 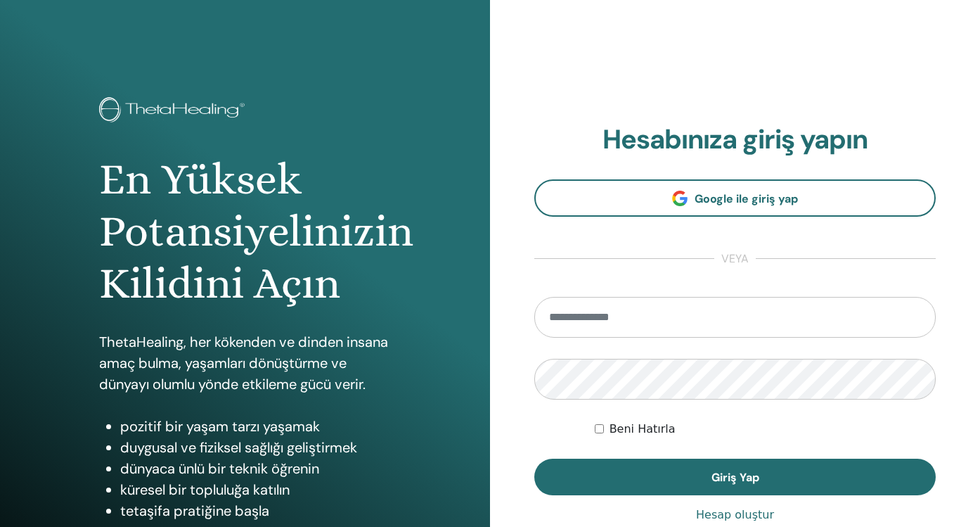 I want to click on li: dünyaca ünlü bir teknik öğrenin, so click(x=255, y=469).